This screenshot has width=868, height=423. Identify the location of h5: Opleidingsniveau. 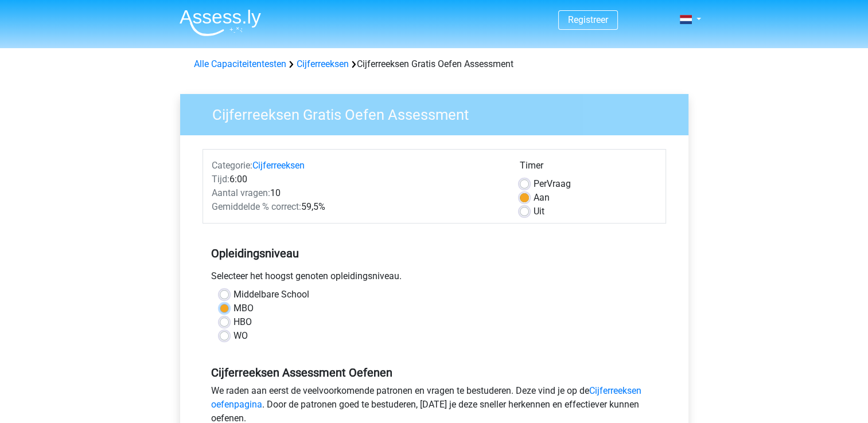
(434, 253).